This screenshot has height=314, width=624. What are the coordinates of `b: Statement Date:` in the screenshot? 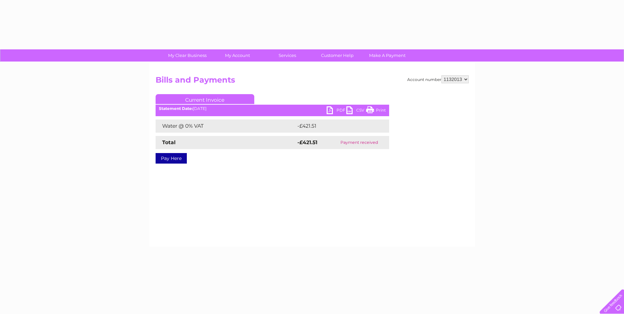 It's located at (176, 108).